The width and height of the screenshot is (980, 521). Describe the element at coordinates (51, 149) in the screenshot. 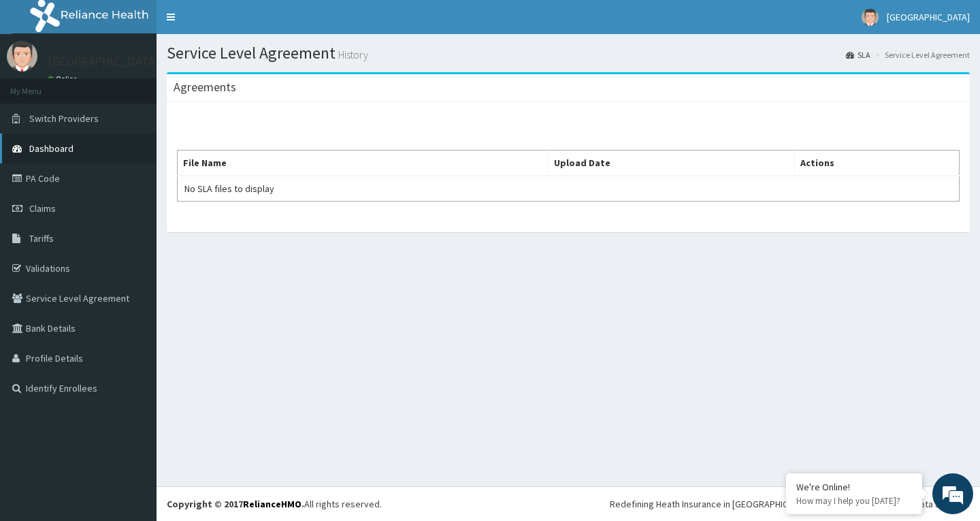

I see `span: Dashboard` at that location.